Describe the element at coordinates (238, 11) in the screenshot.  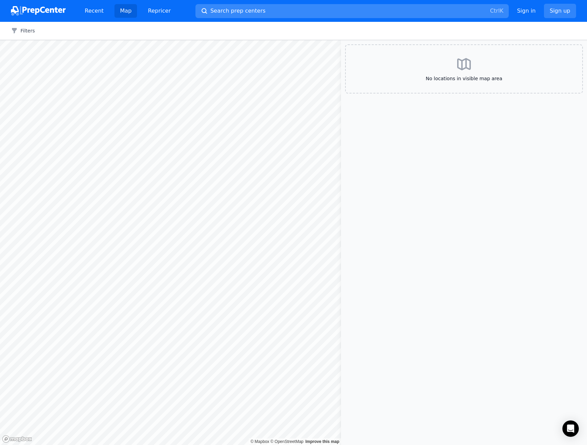
I see `span: Search prep centers` at that location.